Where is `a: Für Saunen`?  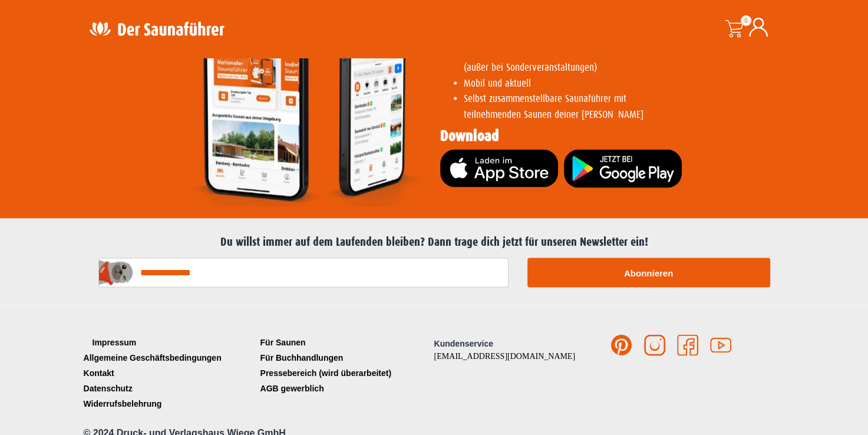 a: Für Saunen is located at coordinates (346, 342).